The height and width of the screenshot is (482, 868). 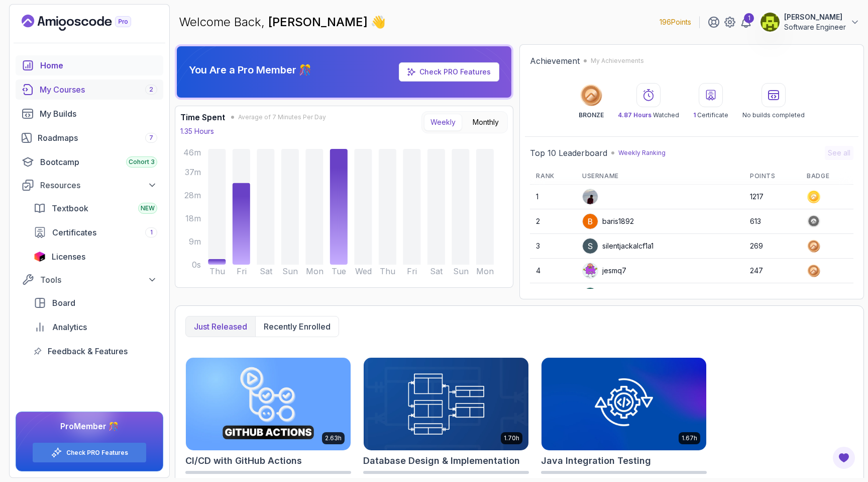 What do you see at coordinates (90, 114) in the screenshot?
I see `a: builds` at bounding box center [90, 114].